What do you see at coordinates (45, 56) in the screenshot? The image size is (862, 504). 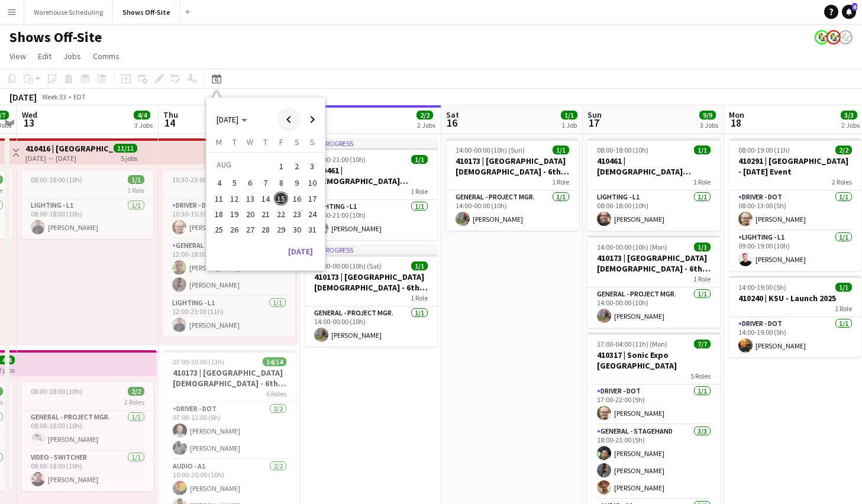 I see `span: Edit` at bounding box center [45, 56].